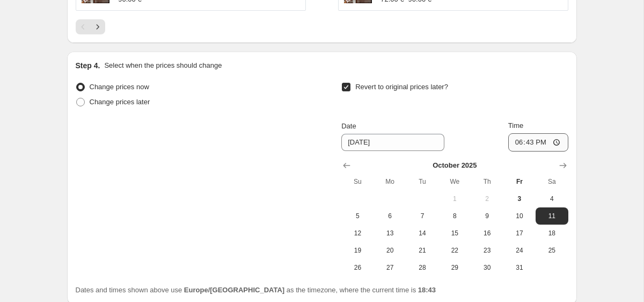  I want to click on button: Wednesday October 15 2025, so click(455, 233).